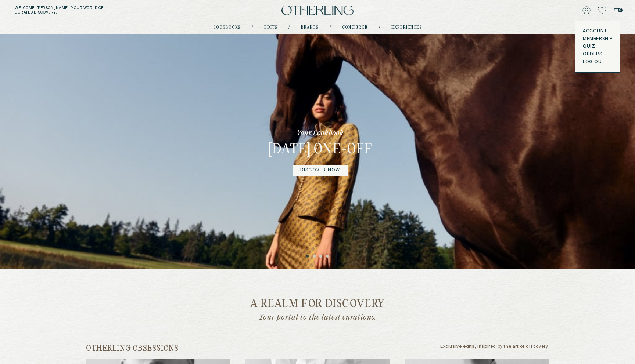 The width and height of the screenshot is (635, 364). What do you see at coordinates (597, 54) in the screenshot?
I see `a: Orders` at bounding box center [597, 54].